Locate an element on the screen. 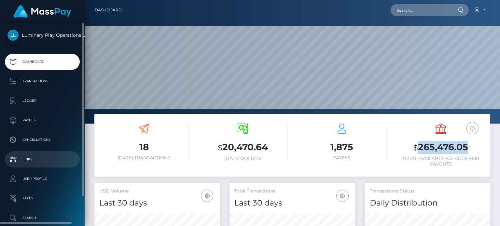 This screenshot has width=500, height=226. a: Links is located at coordinates (42, 159).